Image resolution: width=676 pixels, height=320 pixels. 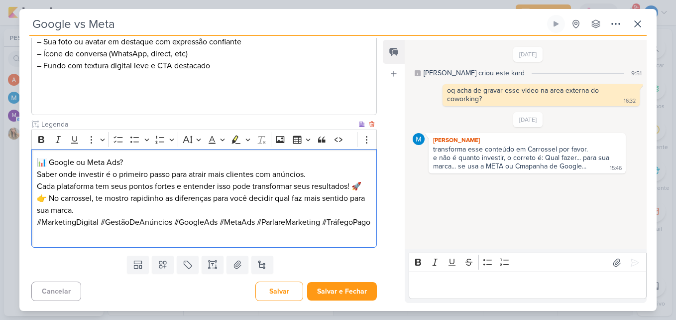 What do you see at coordinates (204, 204) in the screenshot?
I see `p: 👉 No carrossel, te mostro rapidinho as diferenças para você decidir qual faz mais sentido para su...` at bounding box center [204, 204].